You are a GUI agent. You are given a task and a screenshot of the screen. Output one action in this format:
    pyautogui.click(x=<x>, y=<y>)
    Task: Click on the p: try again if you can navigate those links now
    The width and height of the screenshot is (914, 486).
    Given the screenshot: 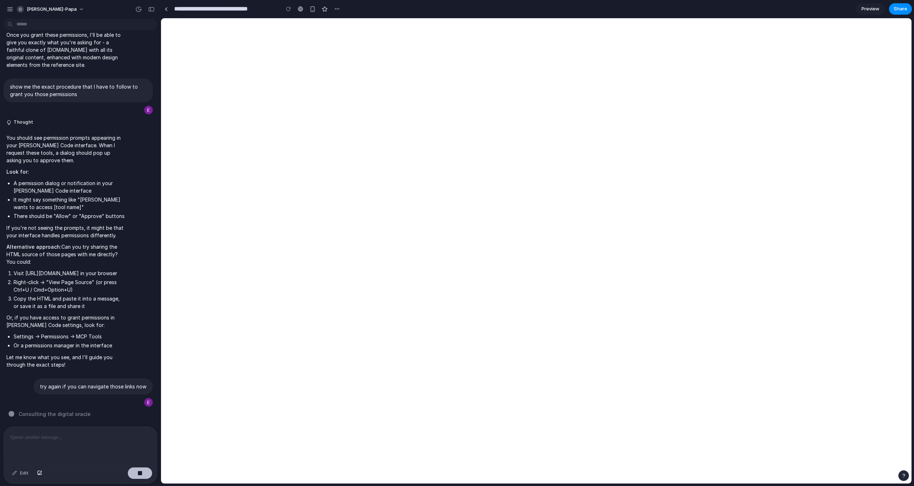 What is the action you would take?
    pyautogui.click(x=93, y=386)
    